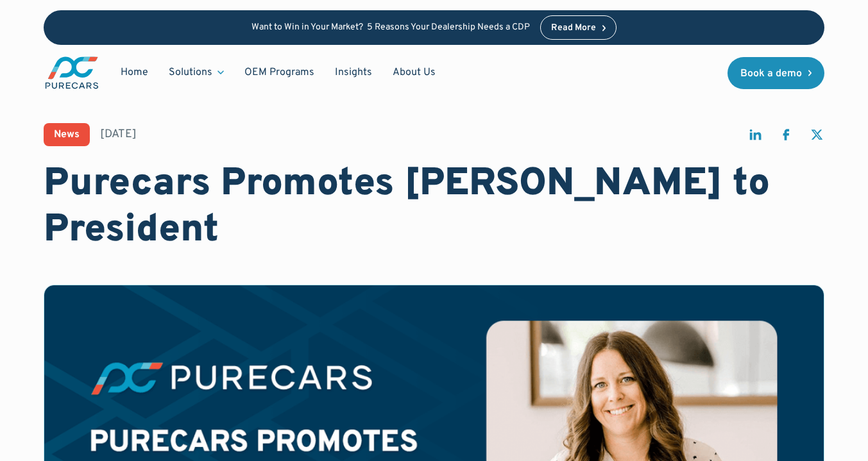 Image resolution: width=868 pixels, height=461 pixels. Describe the element at coordinates (354, 73) in the screenshot. I see `a: Insights` at that location.